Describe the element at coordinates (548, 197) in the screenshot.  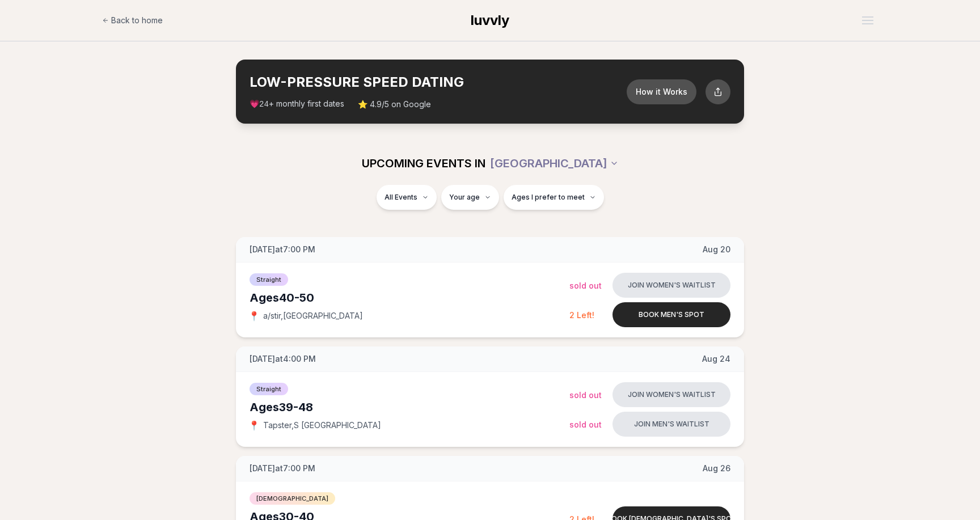
I see `span: Ages I prefer to meet` at that location.